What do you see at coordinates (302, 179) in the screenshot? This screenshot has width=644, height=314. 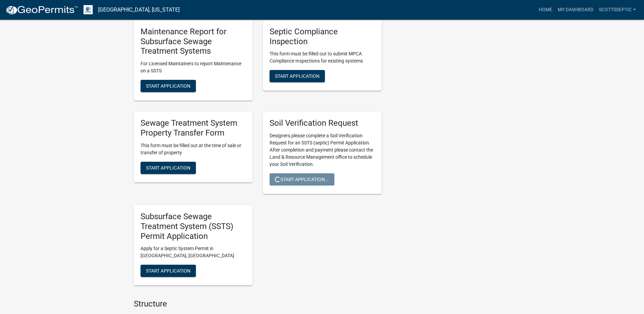 I see `span: Start Application...` at bounding box center [302, 179].